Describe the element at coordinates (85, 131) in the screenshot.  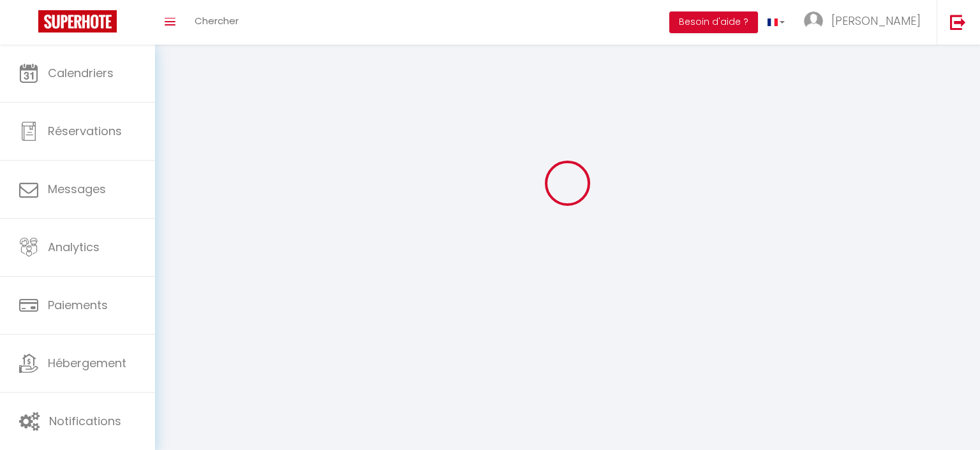
I see `span: Réservations` at that location.